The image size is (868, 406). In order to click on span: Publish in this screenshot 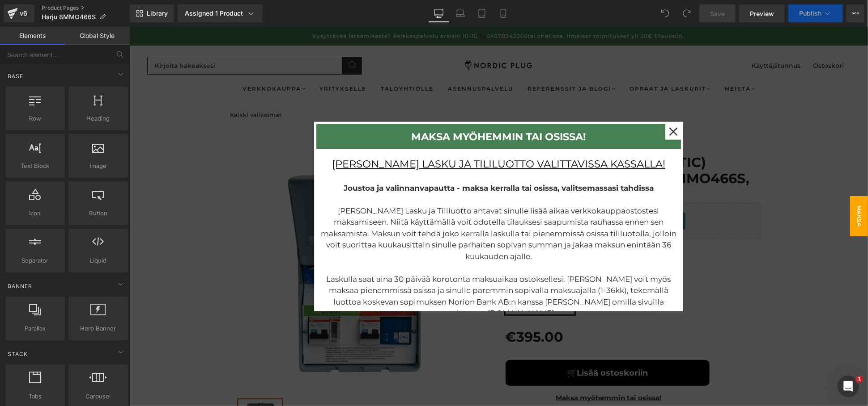, I will do `click(810, 13)`.